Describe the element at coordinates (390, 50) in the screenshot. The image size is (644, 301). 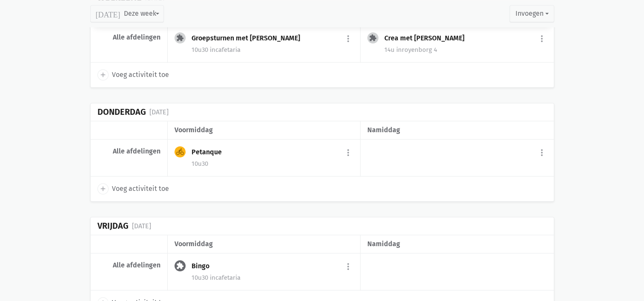
I see `span: 14u` at that location.